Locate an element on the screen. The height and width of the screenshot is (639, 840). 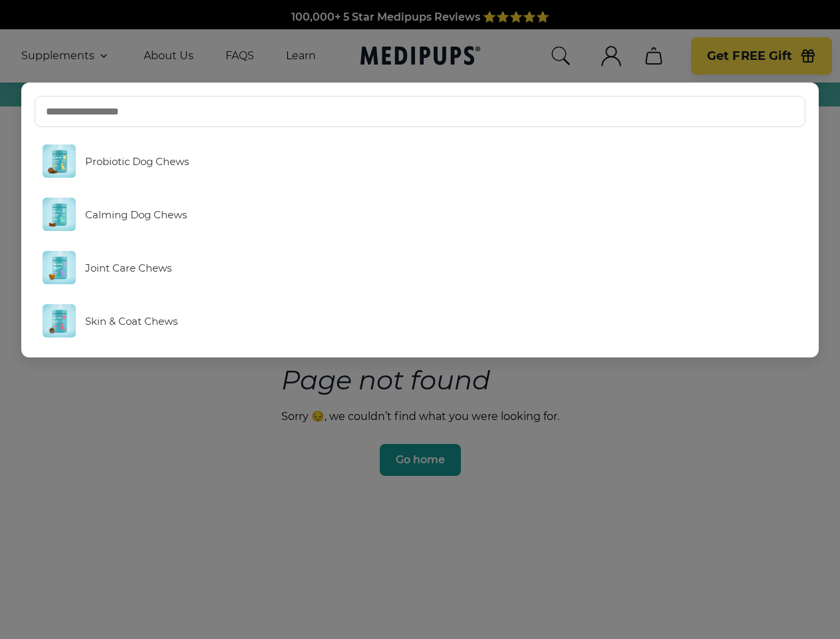
span: Calming Dog Chews is located at coordinates (136, 215).